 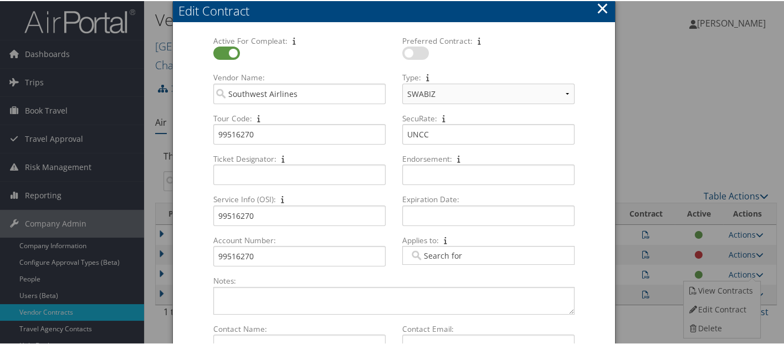 I want to click on label: Type:, so click(x=488, y=76).